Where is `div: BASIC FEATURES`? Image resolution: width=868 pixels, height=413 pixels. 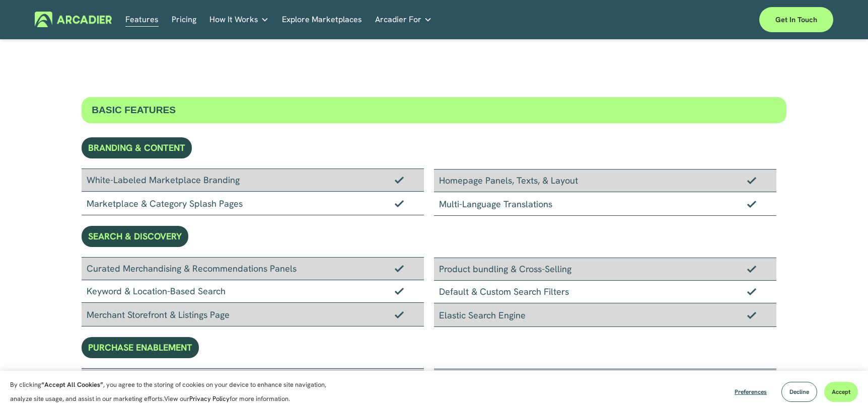 div: BASIC FEATURES is located at coordinates (434, 110).